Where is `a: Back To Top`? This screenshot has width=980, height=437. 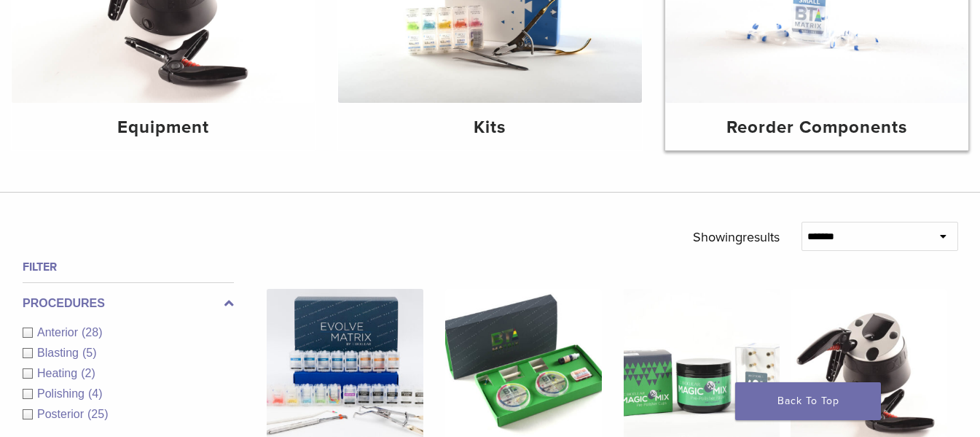
a: Back To Top is located at coordinates (808, 401).